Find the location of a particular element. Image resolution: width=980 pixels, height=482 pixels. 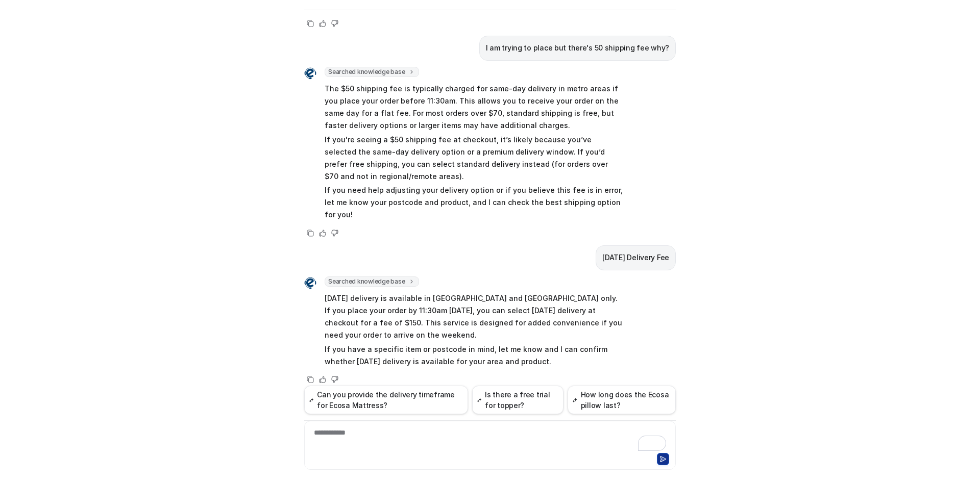

p: If you need help adjusting your delivery option or if you believe this fee is in error, let me kn... is located at coordinates (473, 202).